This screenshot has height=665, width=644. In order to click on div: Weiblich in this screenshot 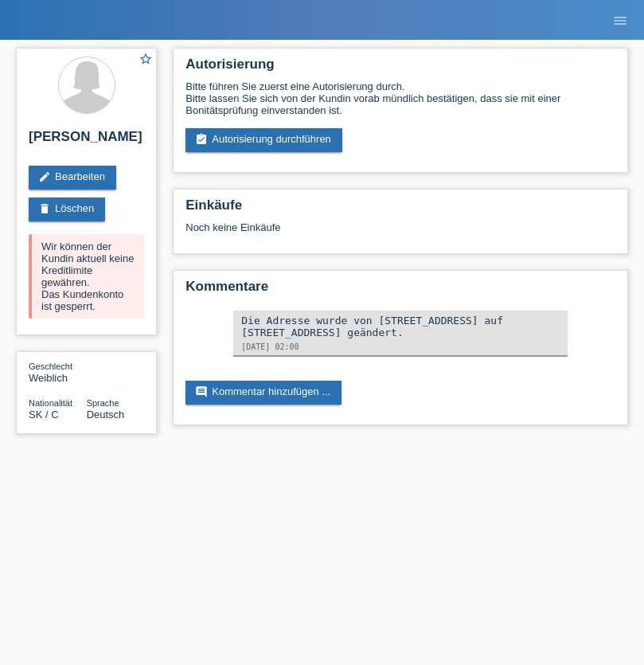, I will do `click(57, 372)`.